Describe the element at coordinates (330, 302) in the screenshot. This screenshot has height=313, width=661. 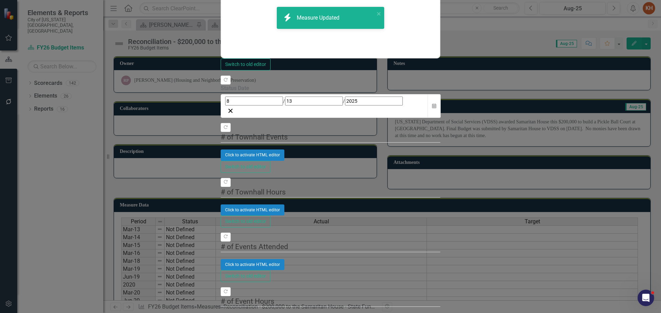
I see `legend: # of Event Hours` at that location.